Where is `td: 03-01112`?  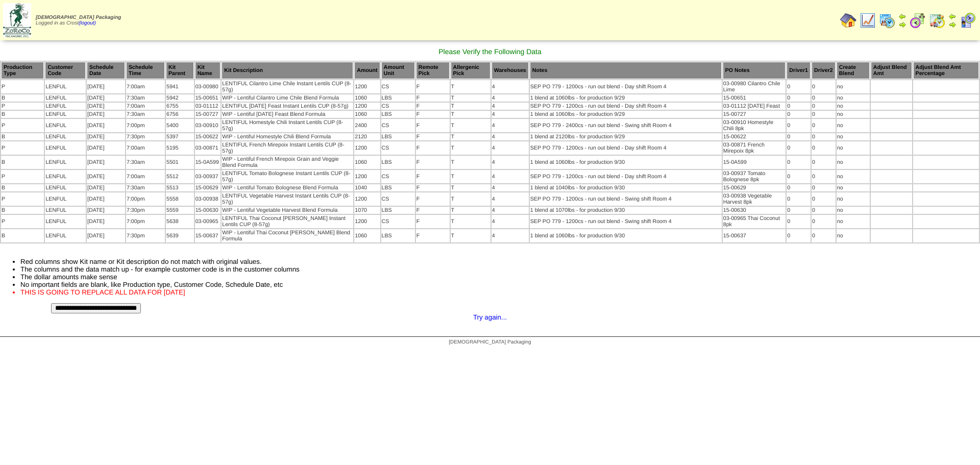 td: 03-01112 is located at coordinates (207, 106).